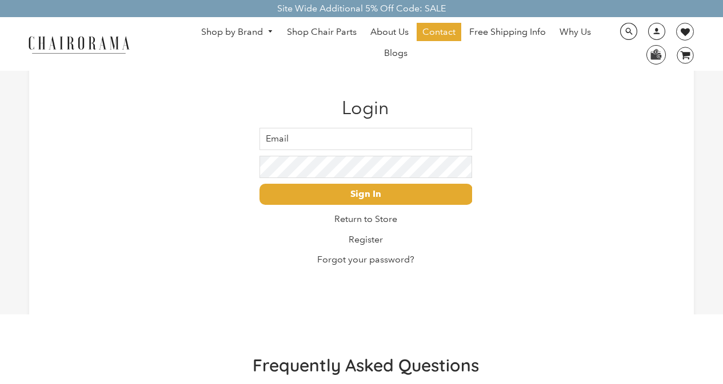 This screenshot has width=723, height=384. I want to click on input: Email, so click(366, 139).